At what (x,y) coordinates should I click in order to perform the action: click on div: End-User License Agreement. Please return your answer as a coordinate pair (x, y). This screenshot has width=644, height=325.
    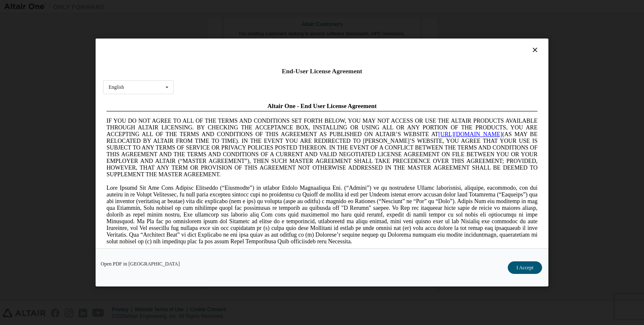
    Looking at the image, I should click on (322, 71).